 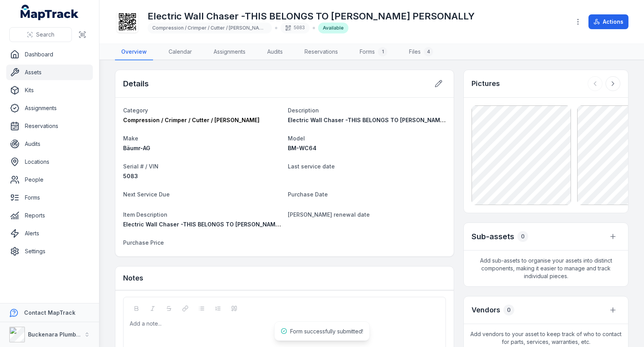 What do you see at coordinates (333, 28) in the screenshot?
I see `div: Available` at bounding box center [333, 28].